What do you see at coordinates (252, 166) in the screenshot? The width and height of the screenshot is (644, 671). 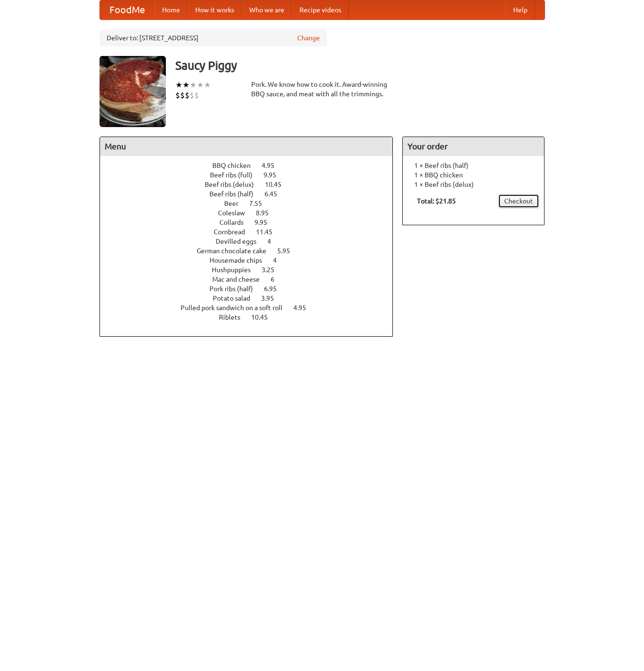 I see `a: BBQ chicken 4.95` at bounding box center [252, 166].